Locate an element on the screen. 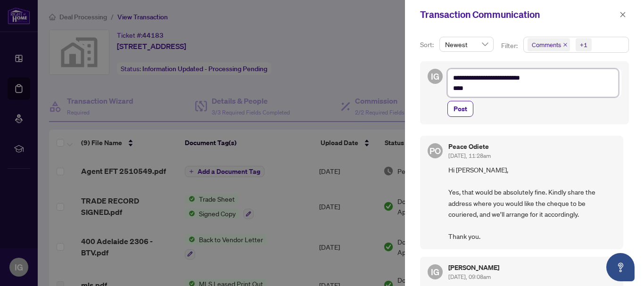  span: Newest is located at coordinates (466, 44).